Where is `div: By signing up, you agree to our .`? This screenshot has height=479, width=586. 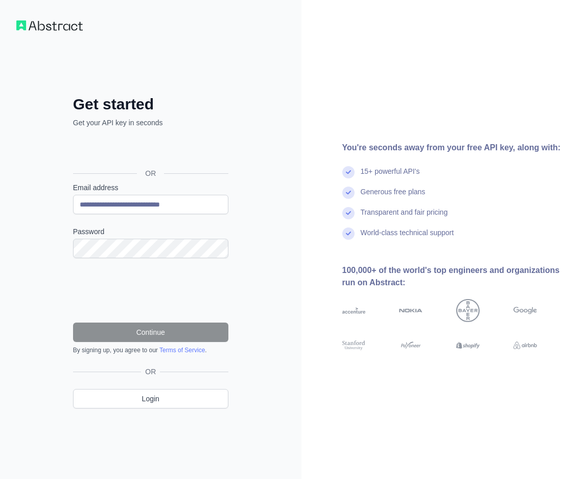 div: By signing up, you agree to our . is located at coordinates (151, 350).